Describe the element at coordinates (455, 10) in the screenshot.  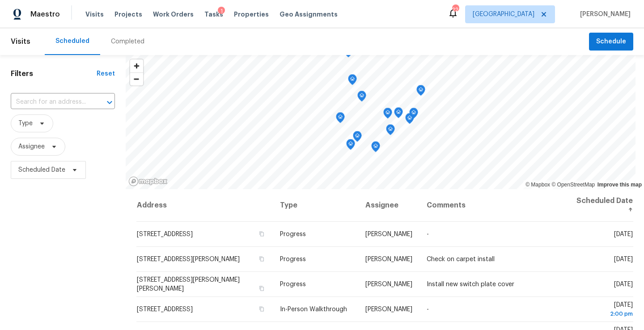
I see `div: 22` at that location.